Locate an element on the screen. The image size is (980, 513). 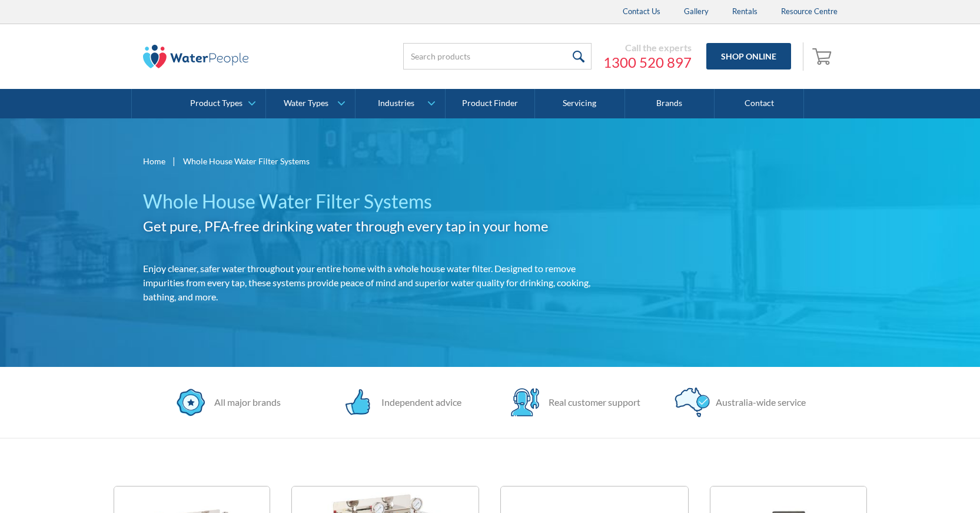
a: Brands is located at coordinates (670, 104).